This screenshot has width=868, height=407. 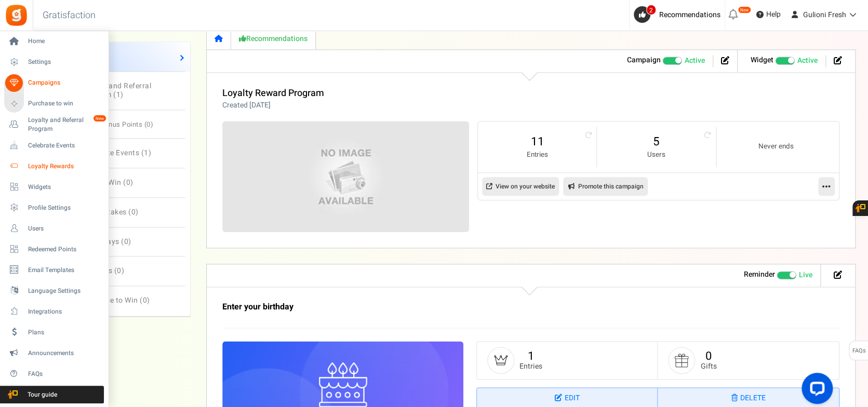 I want to click on li: Widget activated, so click(x=784, y=61).